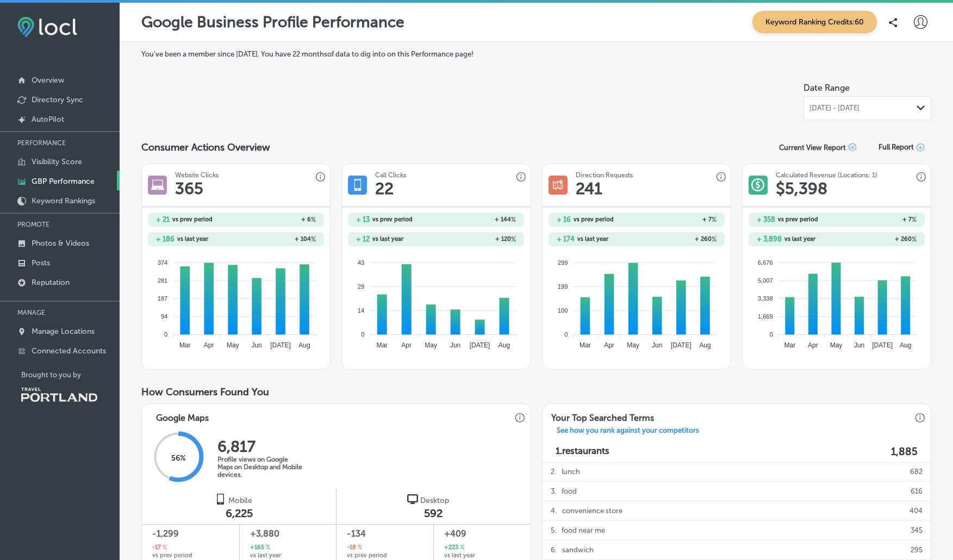 This screenshot has height=560, width=953. Describe the element at coordinates (70, 374) in the screenshot. I see `p: Brought to you by` at that location.